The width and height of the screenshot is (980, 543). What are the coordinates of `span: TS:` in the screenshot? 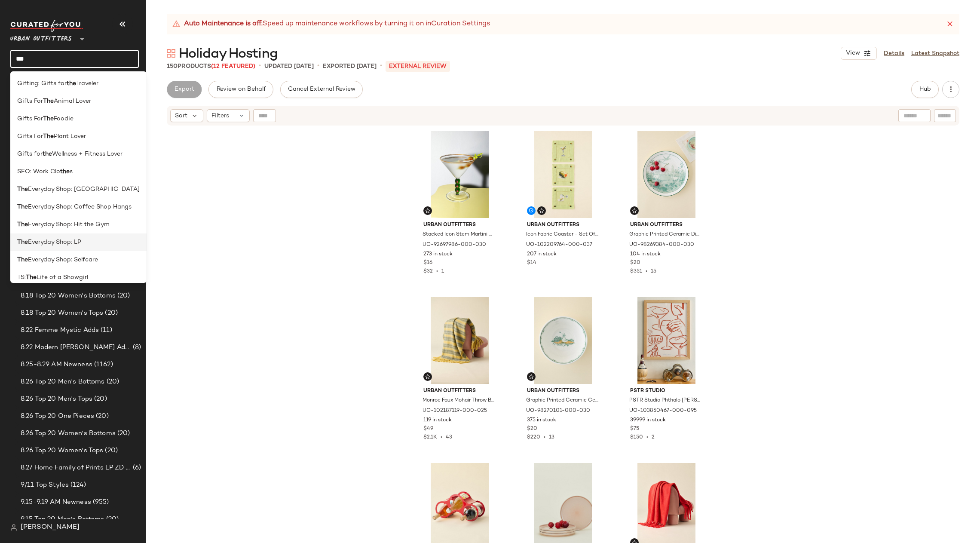 It's located at (21, 278).